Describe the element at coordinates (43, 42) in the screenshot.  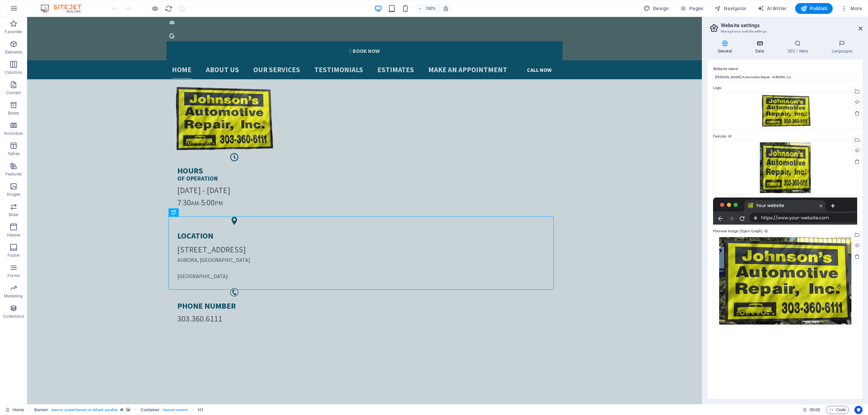
I see `div: Domain Overview` at that location.